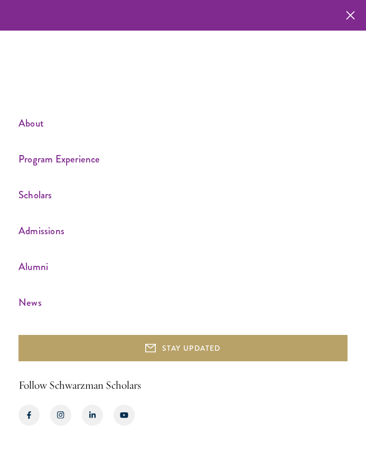 This screenshot has width=366, height=452. I want to click on a: News, so click(182, 302).